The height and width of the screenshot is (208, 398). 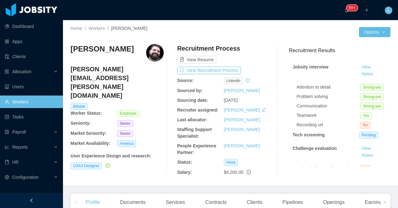 I want to click on strong: Challenge evaluation, so click(x=314, y=148).